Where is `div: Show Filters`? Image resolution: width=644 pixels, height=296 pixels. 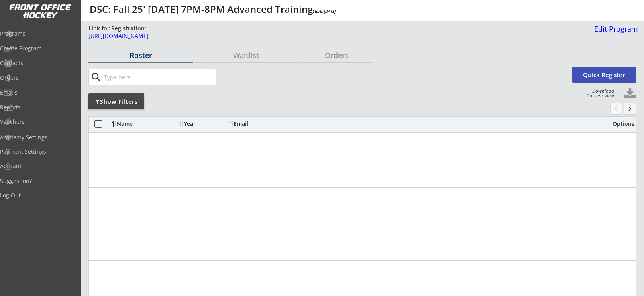 div: Show Filters is located at coordinates (116, 101).